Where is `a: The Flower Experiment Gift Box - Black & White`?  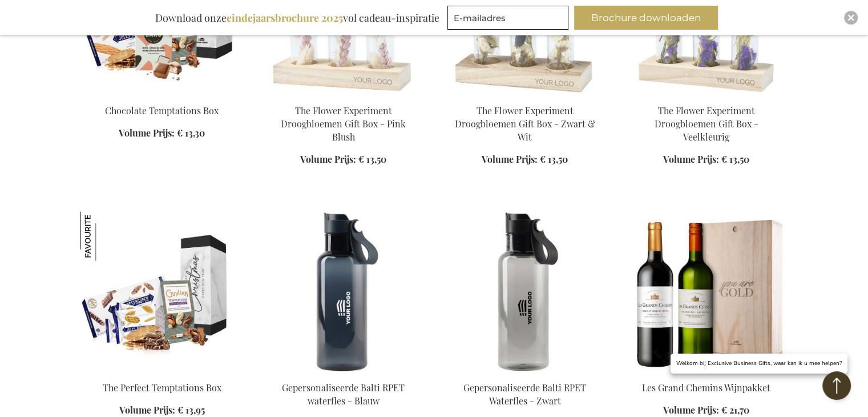
a: The Flower Experiment Gift Box - Black & White is located at coordinates (525, 95).